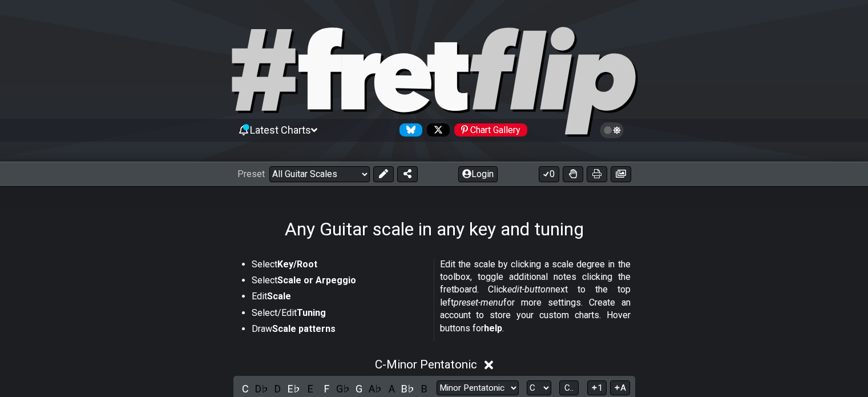 Image resolution: width=868 pixels, height=397 pixels. What do you see at coordinates (436, 129) in the screenshot?
I see `a: Follow #fretflip at X` at bounding box center [436, 129].